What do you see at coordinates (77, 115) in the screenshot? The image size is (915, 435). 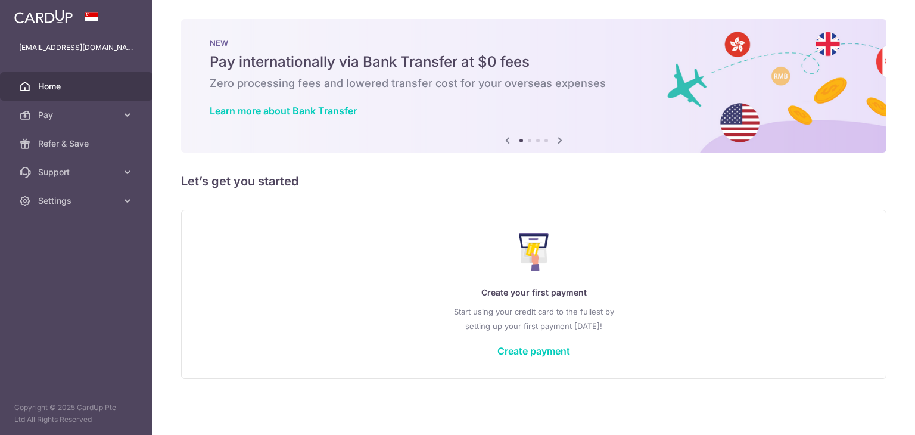 I see `span: Pay` at bounding box center [77, 115].